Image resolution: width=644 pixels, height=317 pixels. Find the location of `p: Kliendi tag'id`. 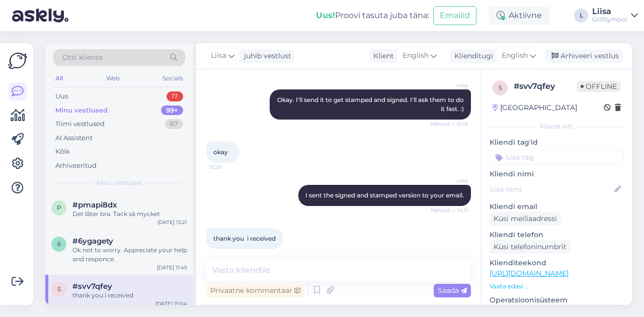

p: Kliendi tag'id is located at coordinates (556, 142).